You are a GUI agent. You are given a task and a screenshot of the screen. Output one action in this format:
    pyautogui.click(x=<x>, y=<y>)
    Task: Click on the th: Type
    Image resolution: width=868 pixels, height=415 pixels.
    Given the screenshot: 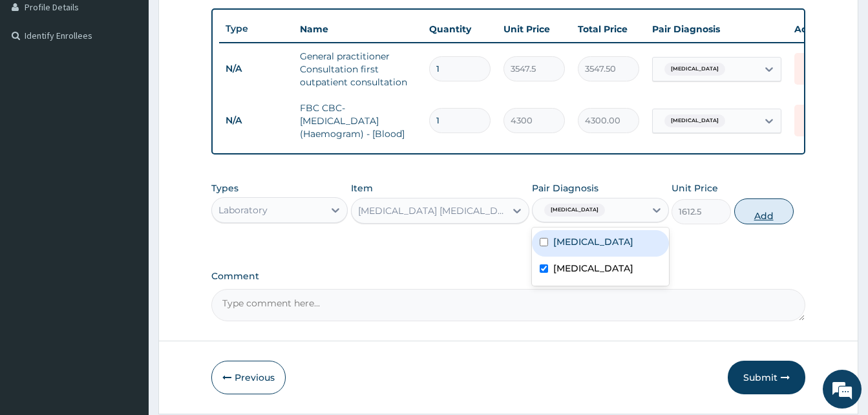 What is the action you would take?
    pyautogui.click(x=256, y=28)
    